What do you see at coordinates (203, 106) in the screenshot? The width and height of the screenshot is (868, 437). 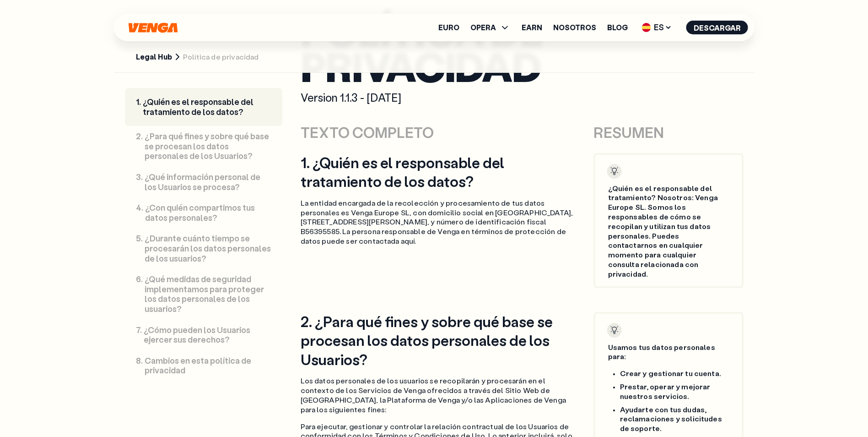 I see `a: 1.¿Quién es el responsable del tratamiento de los datos?` at bounding box center [203, 106].